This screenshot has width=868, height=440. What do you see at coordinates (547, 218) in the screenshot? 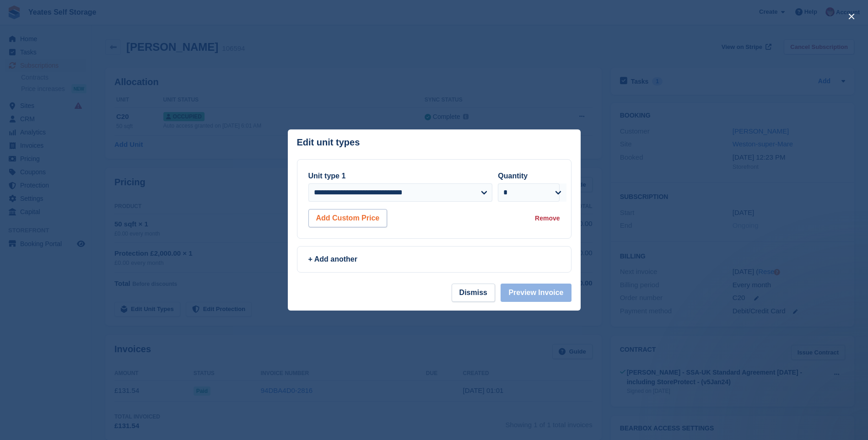
I see `div: Remove` at bounding box center [547, 218].